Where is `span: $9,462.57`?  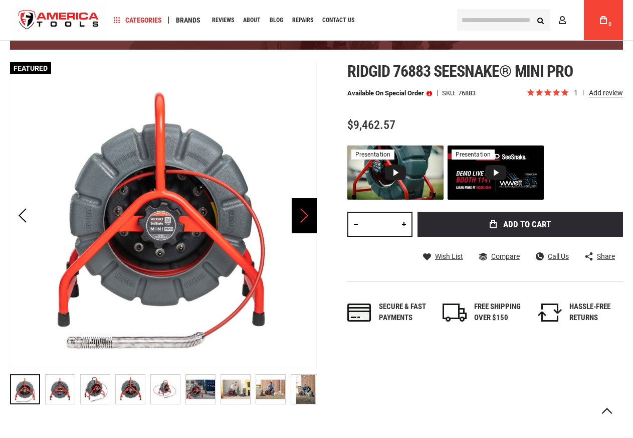 span: $9,462.57 is located at coordinates (371, 125).